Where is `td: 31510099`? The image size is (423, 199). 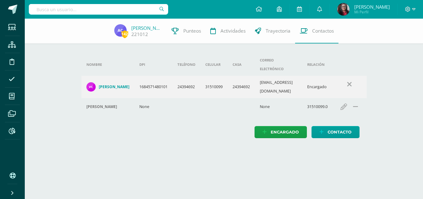 td: 31510099 is located at coordinates (214, 87).